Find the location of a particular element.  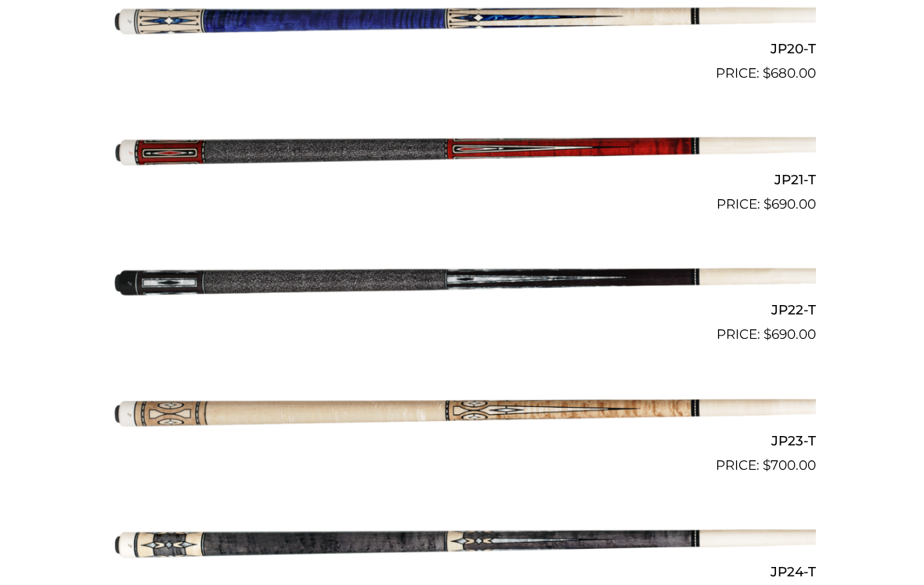

bdi: 680.00 is located at coordinates (789, 73).